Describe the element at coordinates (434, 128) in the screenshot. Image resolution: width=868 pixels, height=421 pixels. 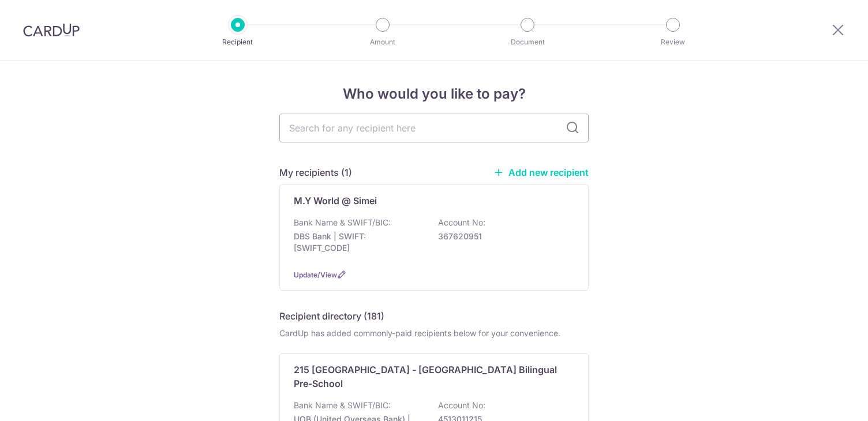
I see `input: Search for any recipient here` at that location.